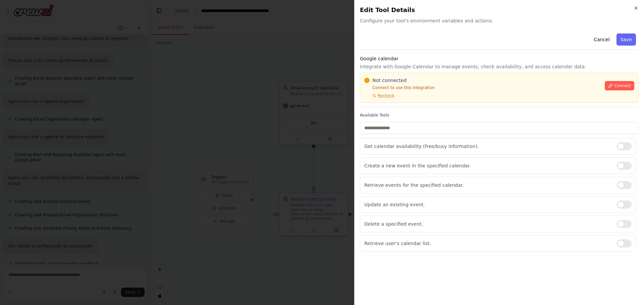 This screenshot has width=644, height=305. What do you see at coordinates (499, 116) in the screenshot?
I see `label: Available Tools` at bounding box center [499, 116].